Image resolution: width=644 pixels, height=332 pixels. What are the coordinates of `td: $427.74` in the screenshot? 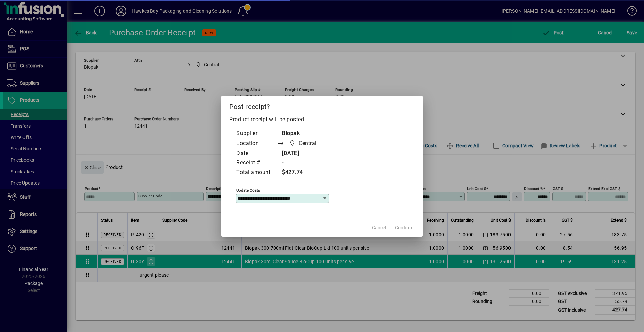 It's located at (303, 173).